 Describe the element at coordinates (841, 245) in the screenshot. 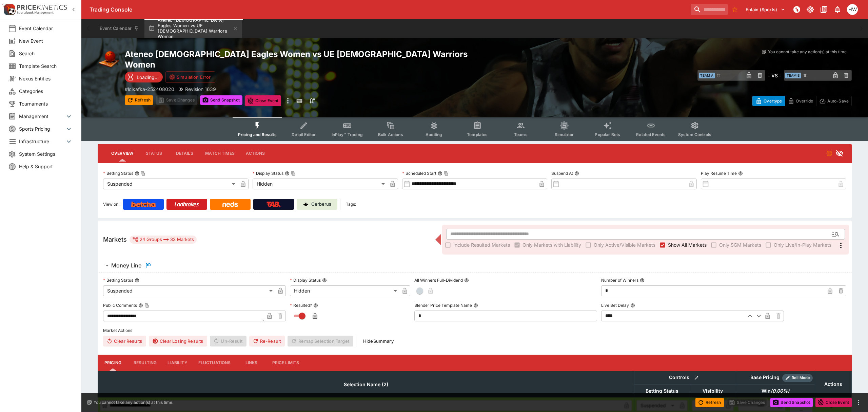

I see `svg: More` at that location.